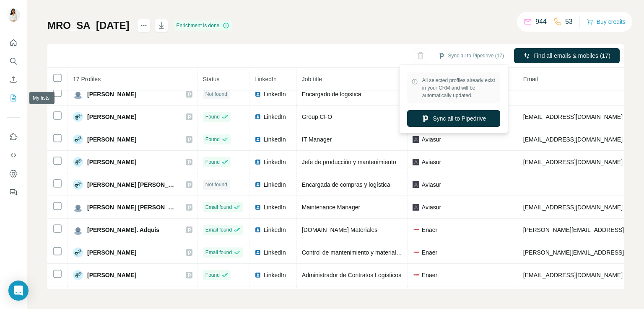 Image resolution: width=644 pixels, height=309 pixels. I want to click on span: Administrador de Contratos Logísticos, so click(351, 276).